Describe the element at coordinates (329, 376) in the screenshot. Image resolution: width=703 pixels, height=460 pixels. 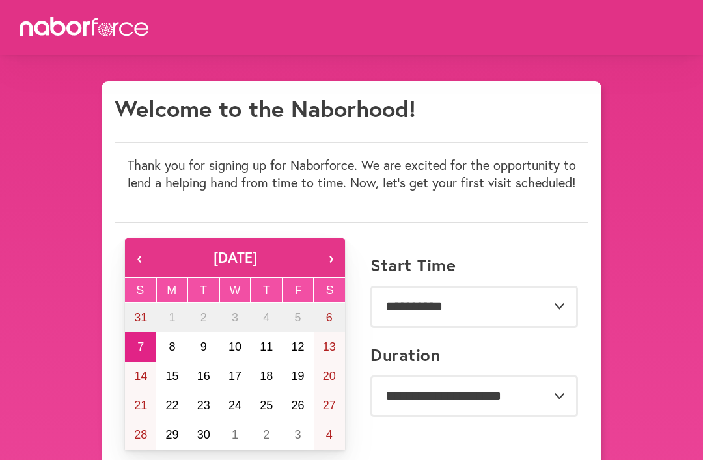
I see `abbr: September 20, 2025` at that location.